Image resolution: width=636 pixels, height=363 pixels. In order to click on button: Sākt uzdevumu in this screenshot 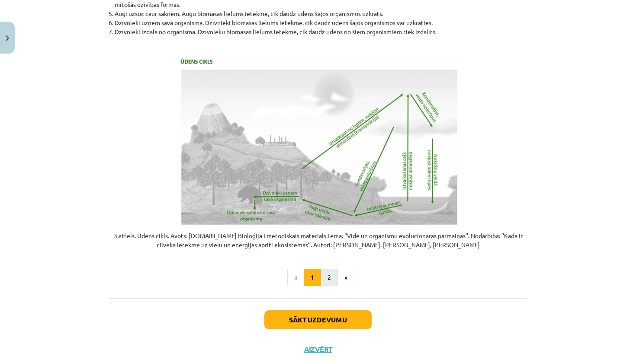, I will do `click(318, 320)`.